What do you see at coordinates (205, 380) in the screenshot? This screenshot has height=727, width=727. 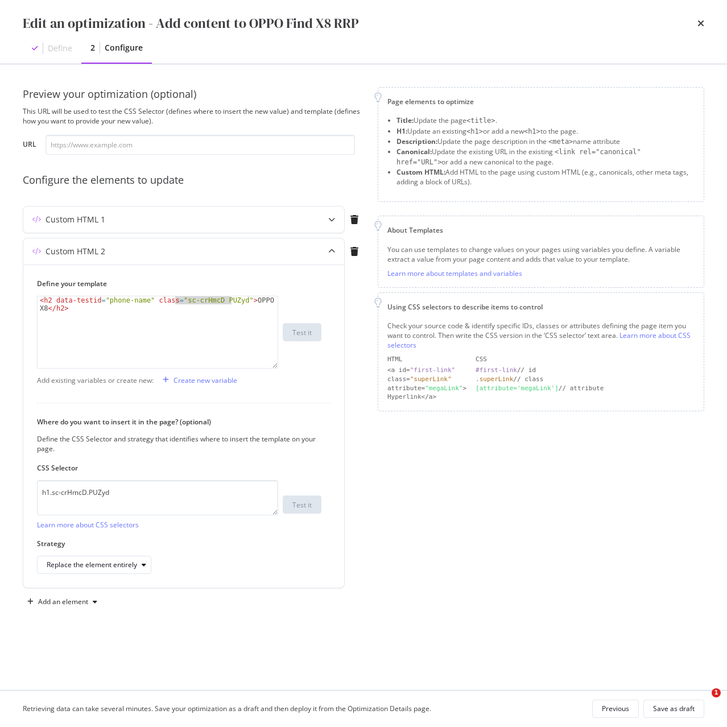 I see `div: Create new variable` at bounding box center [205, 380].